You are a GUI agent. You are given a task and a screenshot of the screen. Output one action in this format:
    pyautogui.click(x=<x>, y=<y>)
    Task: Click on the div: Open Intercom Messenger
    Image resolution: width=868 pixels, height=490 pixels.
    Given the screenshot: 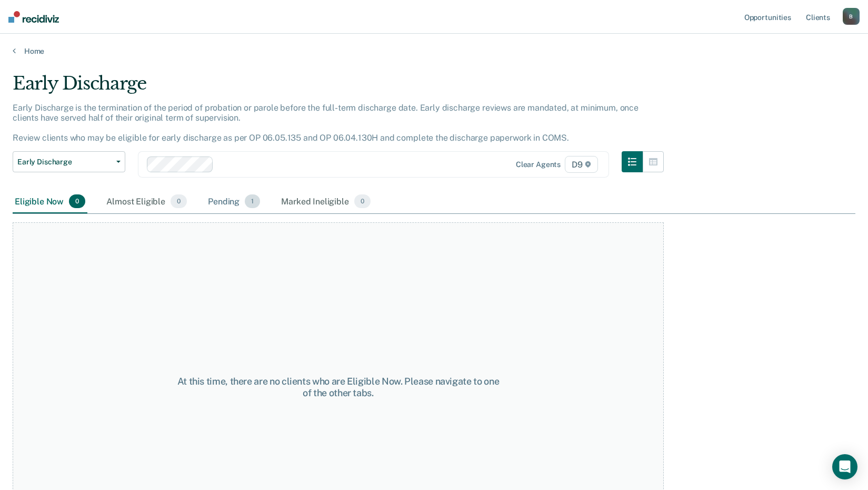 What is the action you would take?
    pyautogui.click(x=845, y=467)
    